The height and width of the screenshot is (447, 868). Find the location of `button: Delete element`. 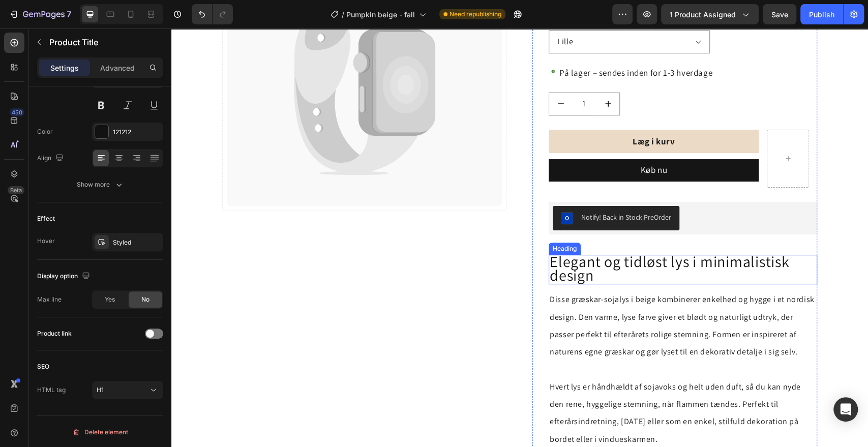

button: Delete element is located at coordinates (100, 432).